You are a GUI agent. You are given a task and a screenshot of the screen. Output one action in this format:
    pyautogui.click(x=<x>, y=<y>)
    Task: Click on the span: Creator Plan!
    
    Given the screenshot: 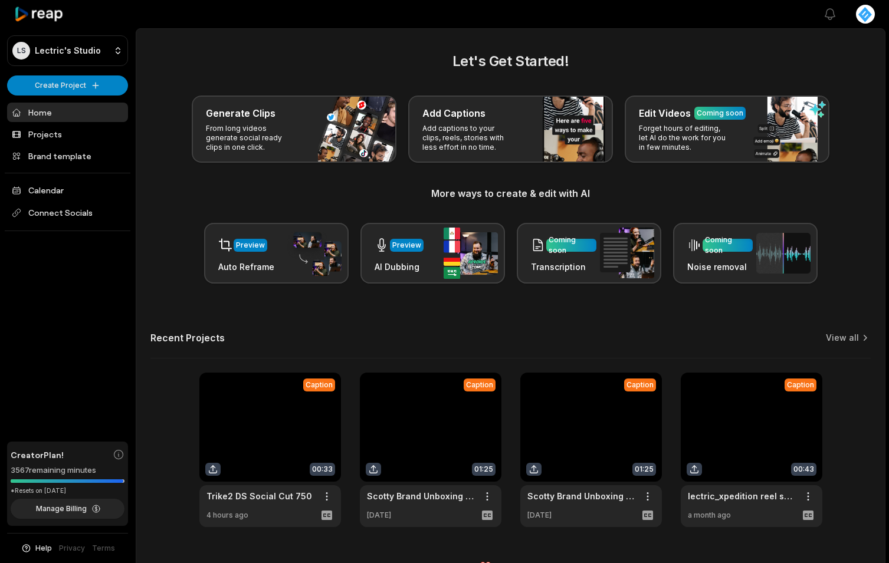 What is the action you would take?
    pyautogui.click(x=37, y=455)
    